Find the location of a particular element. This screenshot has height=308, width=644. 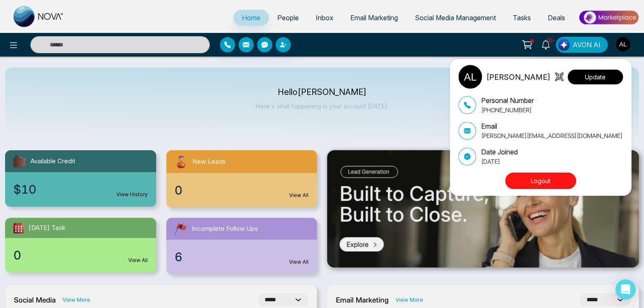

div: Open Intercom Messenger is located at coordinates (625, 289).